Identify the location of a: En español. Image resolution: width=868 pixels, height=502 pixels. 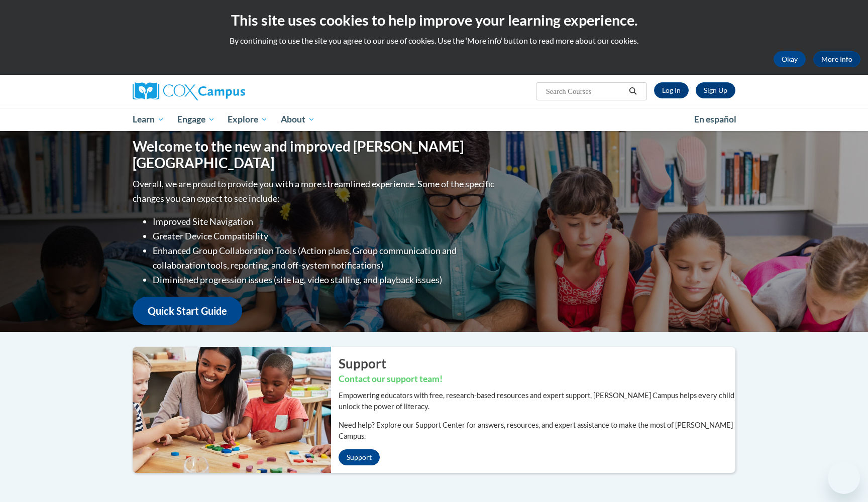
(715, 120).